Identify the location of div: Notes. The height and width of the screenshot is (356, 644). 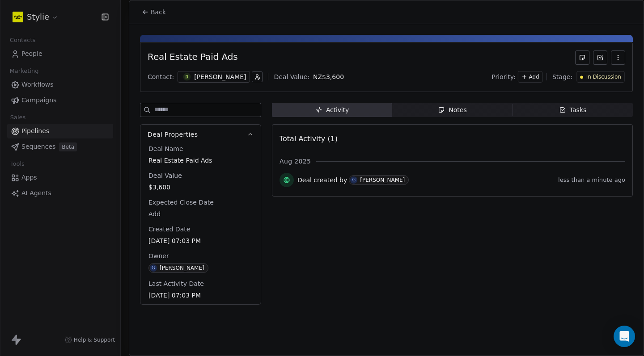
(452, 110).